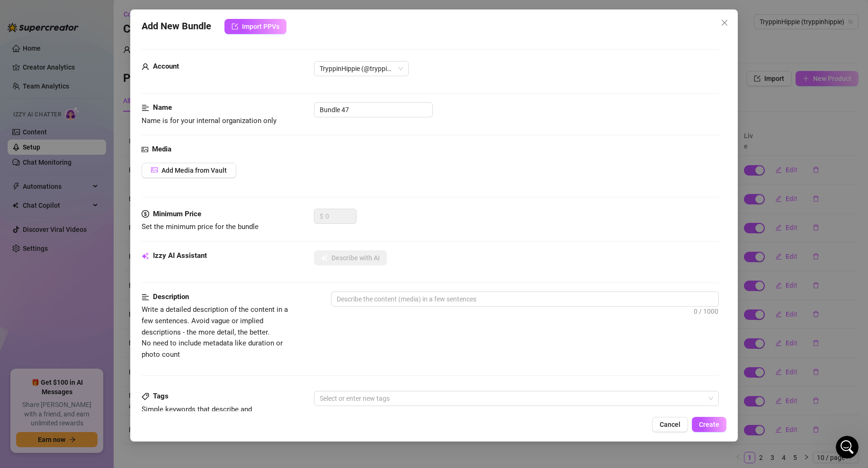  I want to click on span: close, so click(725, 23).